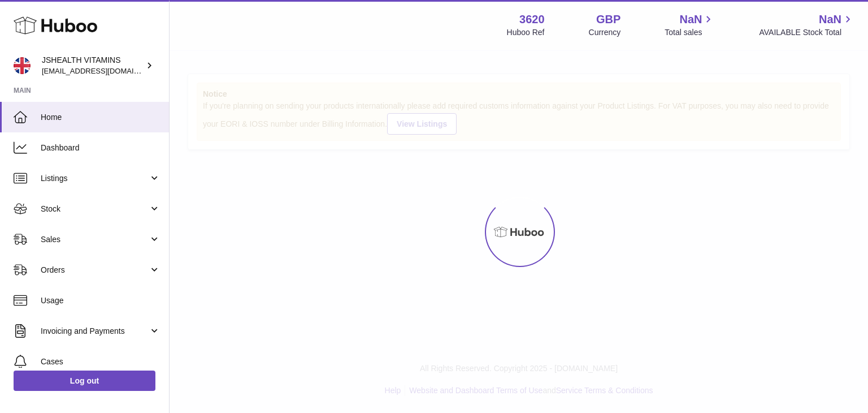 This screenshot has height=413, width=868. Describe the element at coordinates (807, 32) in the screenshot. I see `span: AVAILABLE Stock Total` at that location.